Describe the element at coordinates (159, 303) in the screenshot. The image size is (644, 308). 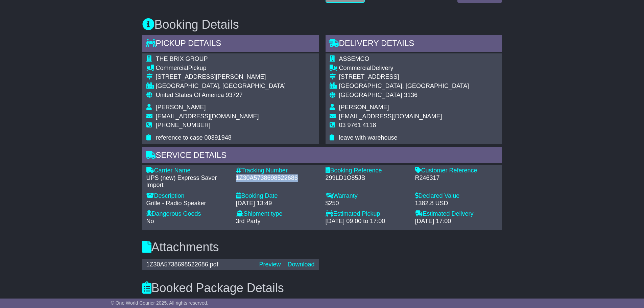
I see `span: © One World Courier 2025. All rights reserved.` at that location.